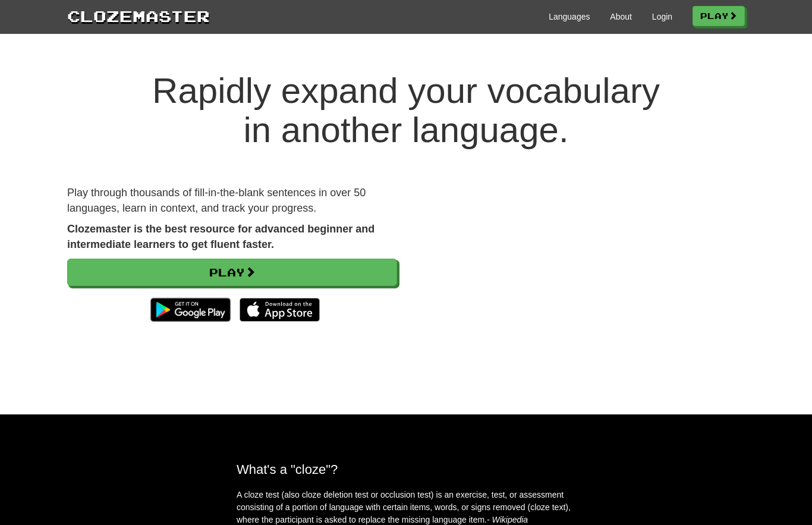  What do you see at coordinates (279, 310) in the screenshot?
I see `img: Download_on_the_App_Store_Badge_US-UK_135x40-25178aeef6eb6b83b96f5f2d004eda3bffbb37122de64afbaef7...` at bounding box center [279, 310].